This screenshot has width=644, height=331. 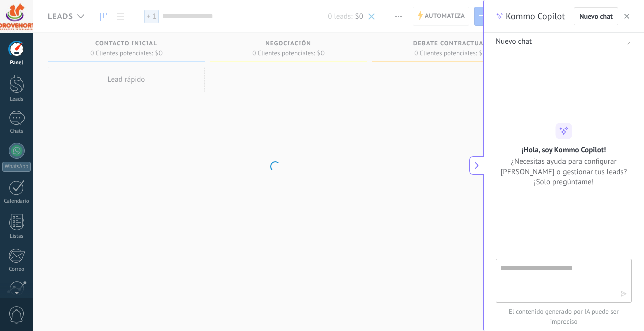 What do you see at coordinates (16, 167) in the screenshot?
I see `div: WhatsApp` at bounding box center [16, 167].